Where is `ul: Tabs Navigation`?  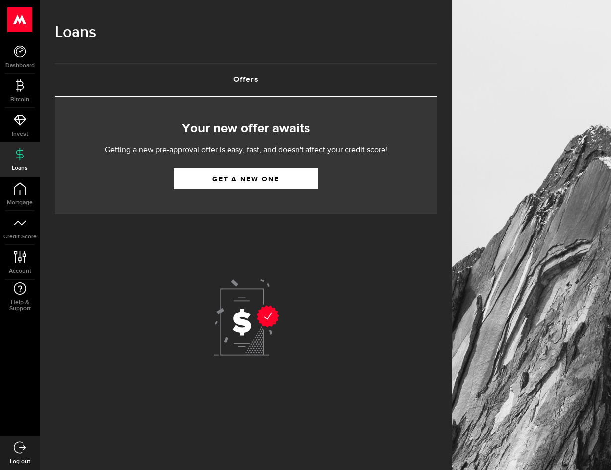 ul: Tabs Navigation is located at coordinates (246, 80).